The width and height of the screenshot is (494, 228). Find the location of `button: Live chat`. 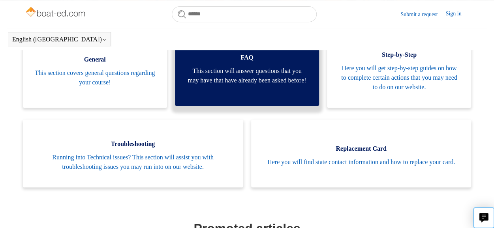

button: Live chat is located at coordinates (484, 218).